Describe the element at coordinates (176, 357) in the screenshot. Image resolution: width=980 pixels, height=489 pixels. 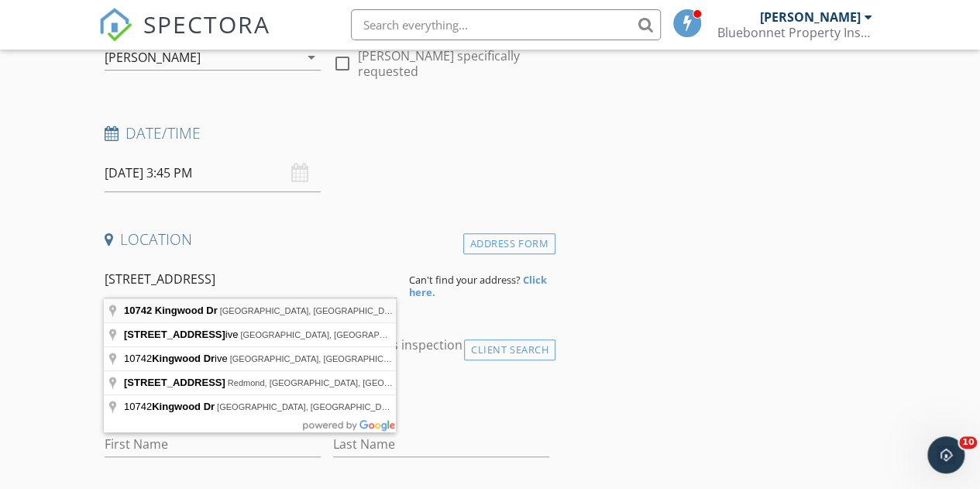
I see `span: 10742 ive` at that location.